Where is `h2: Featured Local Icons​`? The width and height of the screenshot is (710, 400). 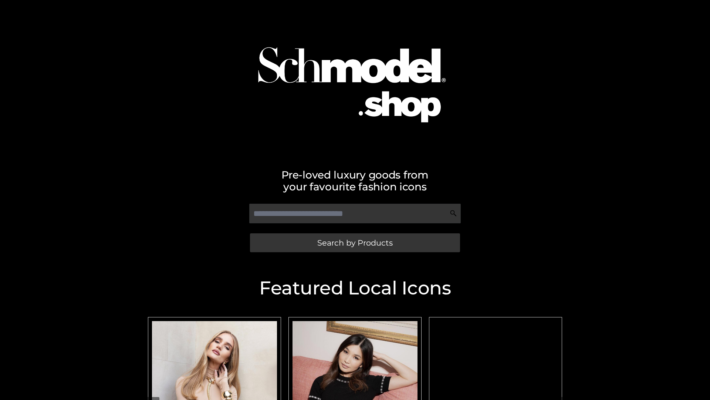
h2: Featured Local Icons​ is located at coordinates (355, 288).